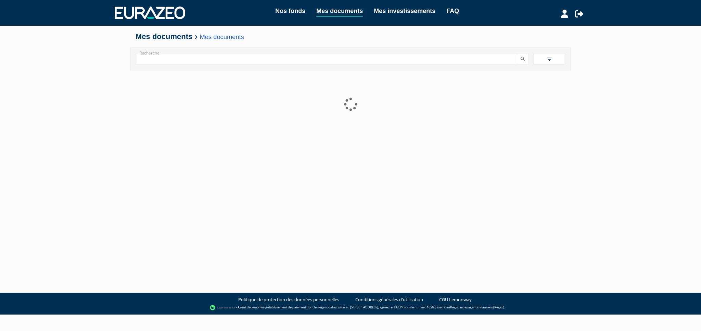  Describe the element at coordinates (404, 11) in the screenshot. I see `a: Mes investissements` at that location.